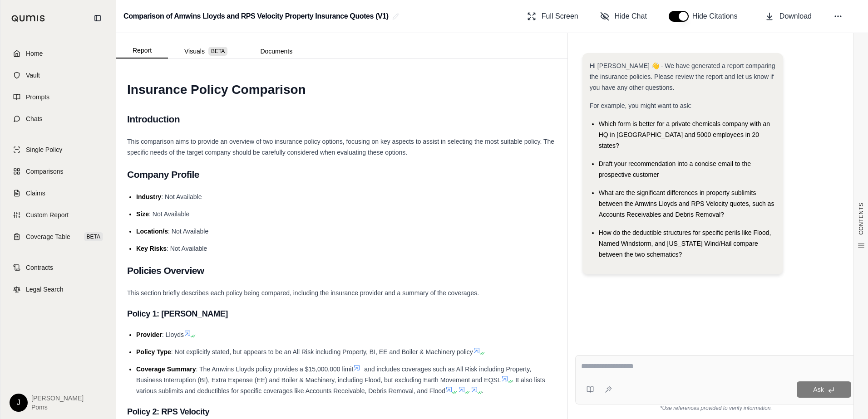 This screenshot has width=868, height=419. What do you see at coordinates (45, 171) in the screenshot?
I see `span: Comparisons` at bounding box center [45, 171].